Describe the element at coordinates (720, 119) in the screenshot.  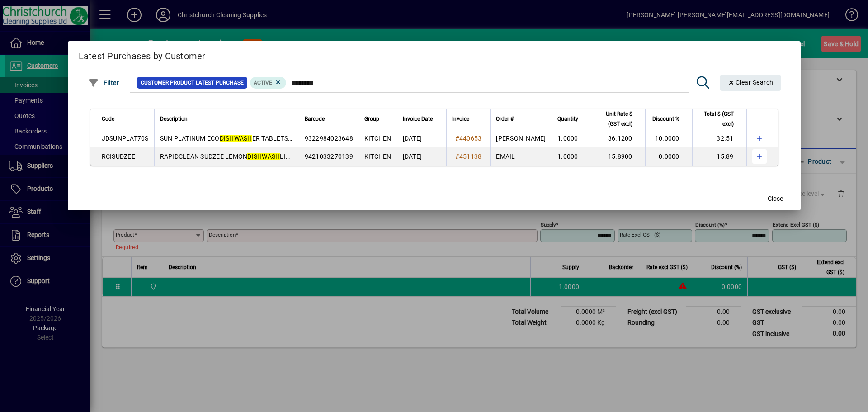
I see `div: Total $ (GST excl)` at that location.